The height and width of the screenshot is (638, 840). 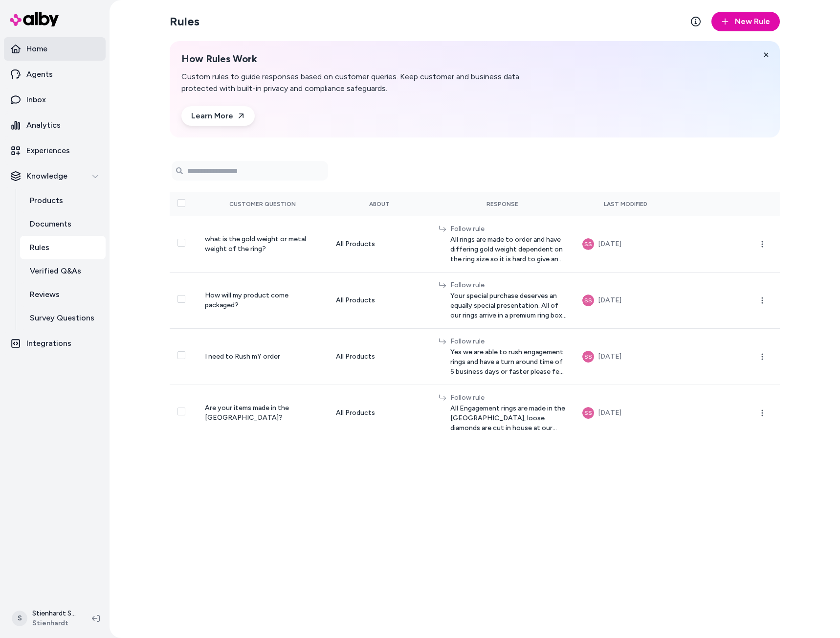 I want to click on a: Documents, so click(x=62, y=224).